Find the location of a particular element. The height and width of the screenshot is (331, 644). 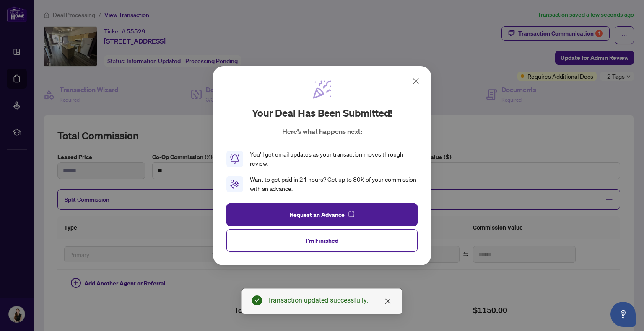

button: Request an Advance is located at coordinates (322, 215).